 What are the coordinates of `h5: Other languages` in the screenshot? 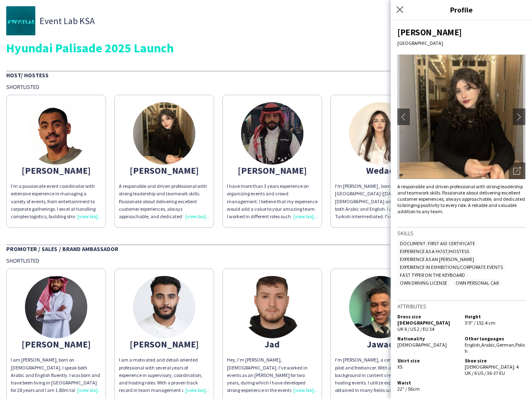 It's located at (495, 338).